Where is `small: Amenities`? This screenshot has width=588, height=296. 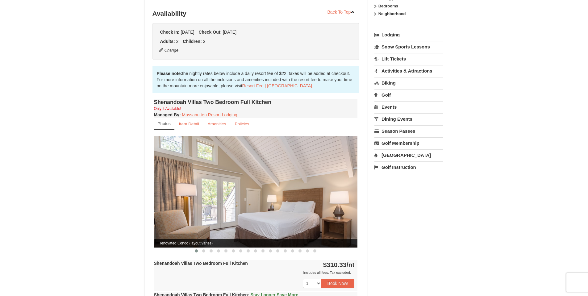 small: Amenities is located at coordinates (217, 124).